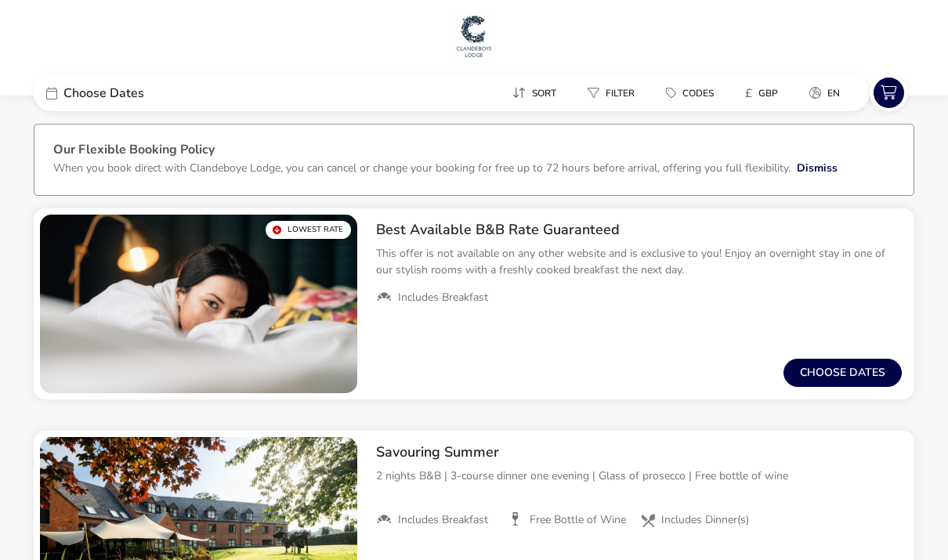 Image resolution: width=948 pixels, height=560 pixels. What do you see at coordinates (765, 92) in the screenshot?
I see `naf-pibe-menu-bar-item: £GBP` at bounding box center [765, 92].